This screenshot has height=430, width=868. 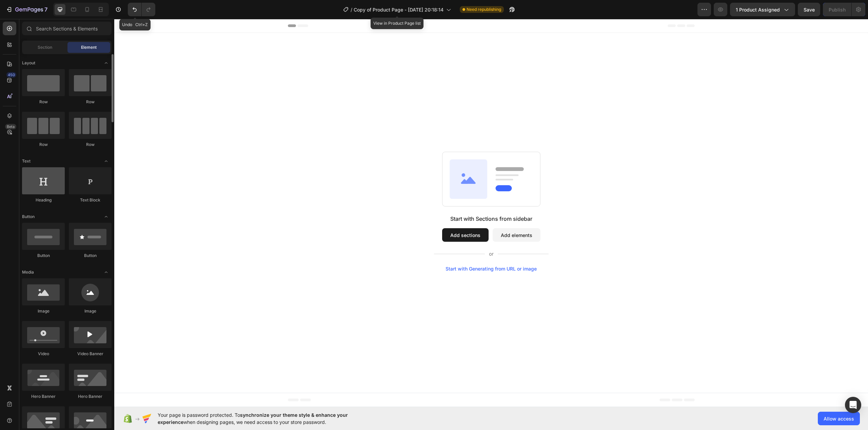 What do you see at coordinates (809, 9) in the screenshot?
I see `span: Save` at bounding box center [809, 9].